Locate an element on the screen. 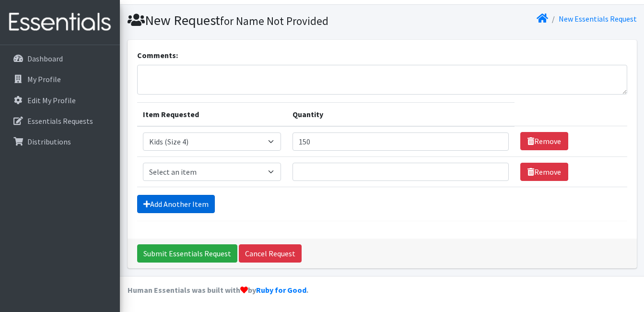  small: for Name Not Provided is located at coordinates (274, 21).